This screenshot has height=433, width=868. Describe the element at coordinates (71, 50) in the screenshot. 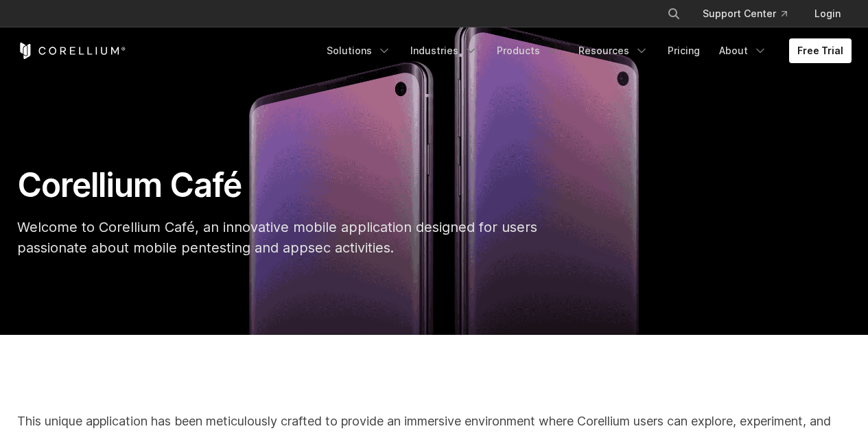

I see `a: Corellium Home` at that location.